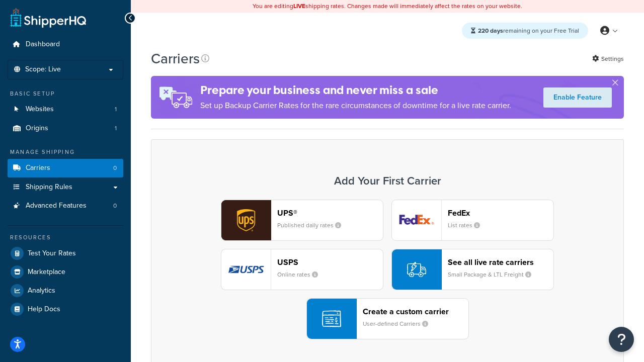 This screenshot has width=644, height=362. Describe the element at coordinates (468, 225) in the screenshot. I see `small: List rates` at that location.